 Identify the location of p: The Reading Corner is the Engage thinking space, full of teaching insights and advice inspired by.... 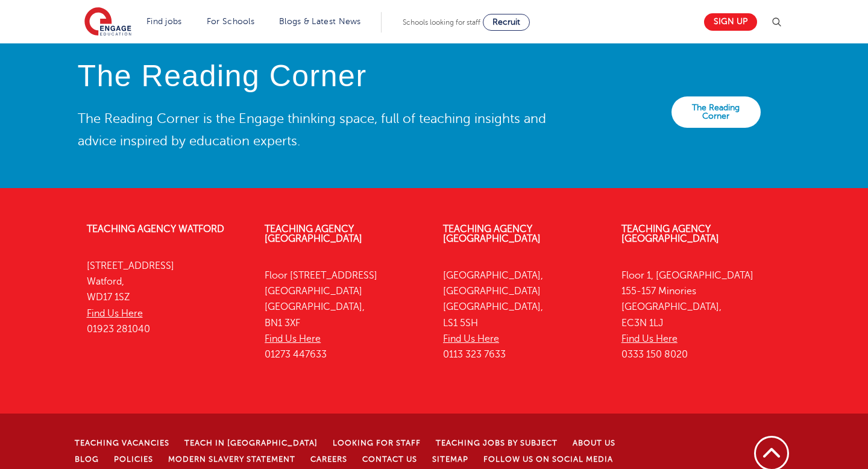
(316, 129).